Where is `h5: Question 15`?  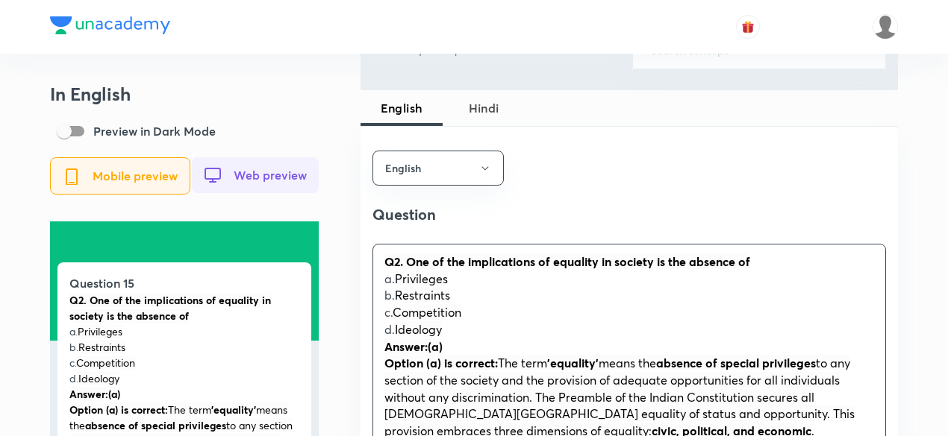
h5: Question 15 is located at coordinates (184, 284).